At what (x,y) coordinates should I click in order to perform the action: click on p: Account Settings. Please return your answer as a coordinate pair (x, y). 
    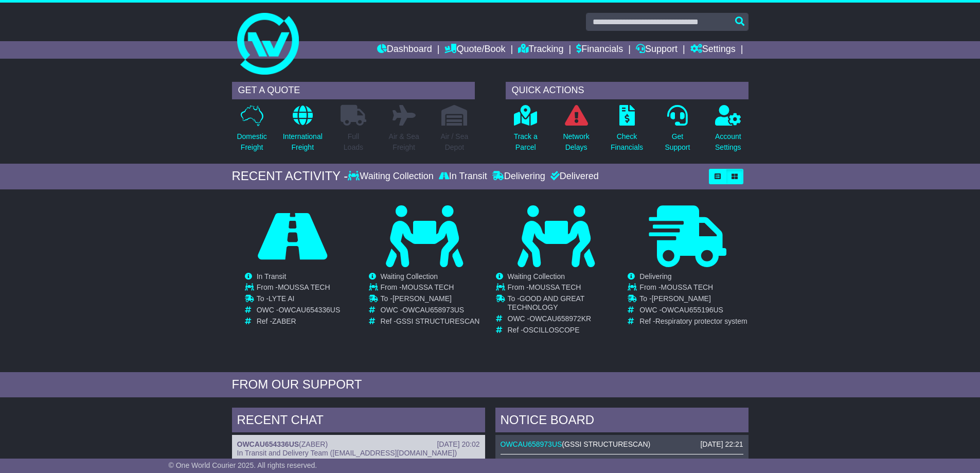
    Looking at the image, I should click on (728, 142).